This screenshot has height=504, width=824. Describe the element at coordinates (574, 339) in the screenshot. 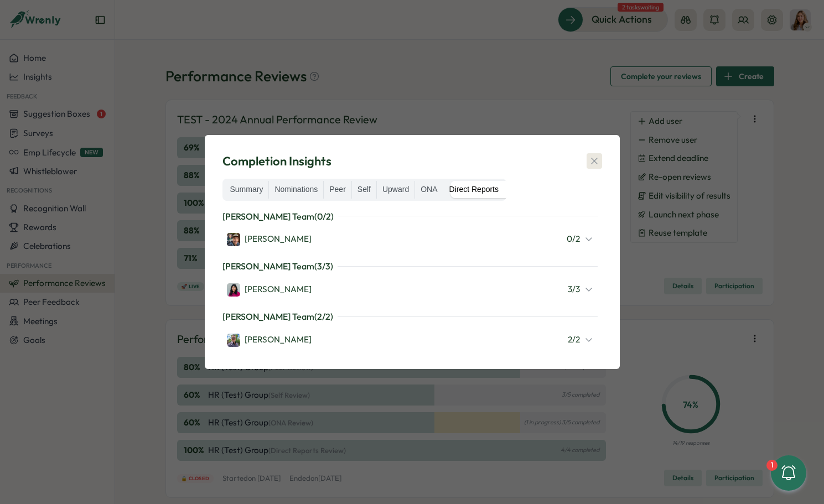

I see `span: 2 / 2` at that location.